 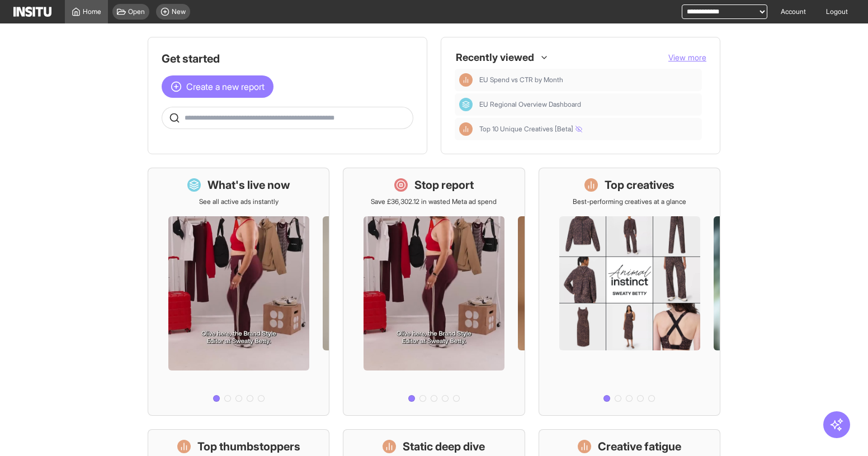 What do you see at coordinates (687, 57) in the screenshot?
I see `span: View more` at bounding box center [687, 57].